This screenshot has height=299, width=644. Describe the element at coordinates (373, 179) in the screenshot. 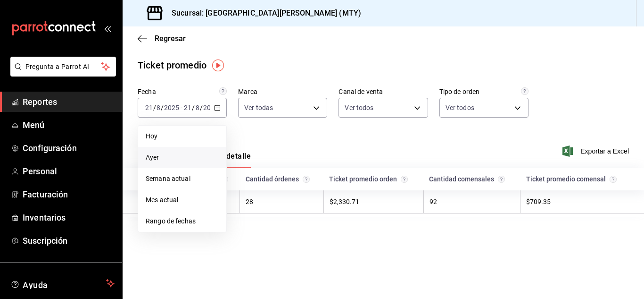

I see `div: Ticket promedio orden` at that location.